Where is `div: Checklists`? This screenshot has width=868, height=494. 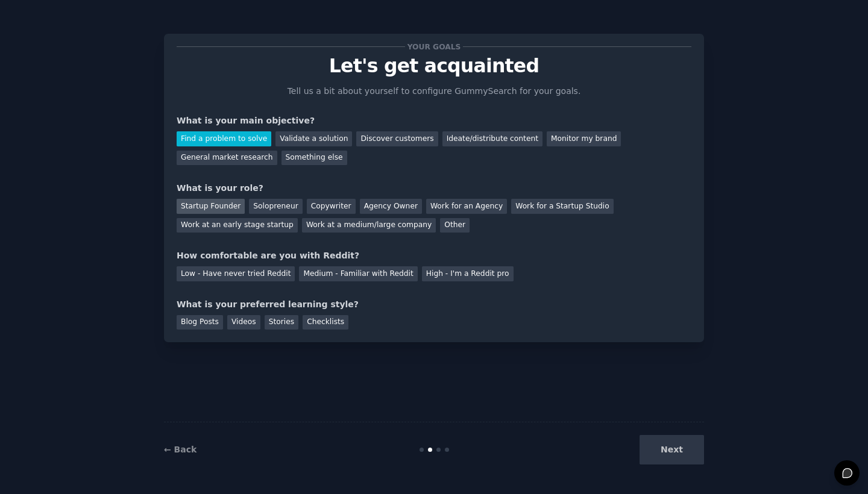
div: Checklists is located at coordinates (326, 322).